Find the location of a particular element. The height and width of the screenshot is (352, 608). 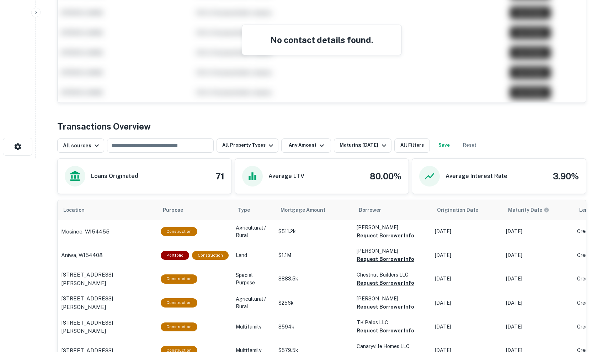

button: Save your search to get updates of matches that match your search criteria. is located at coordinates (444, 146).